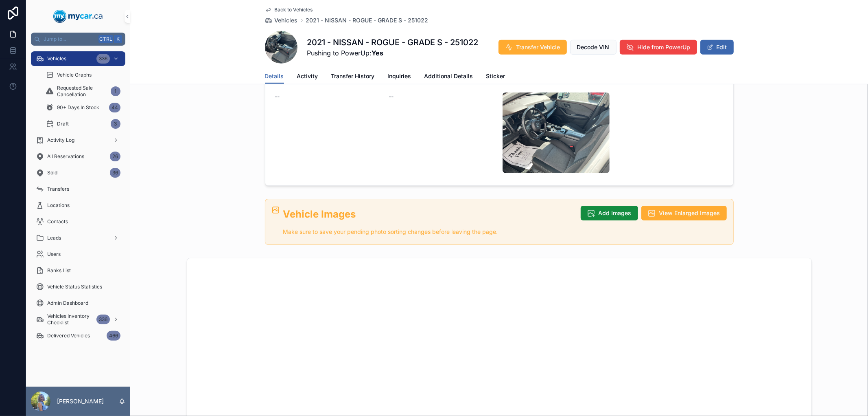 This screenshot has height=416, width=868. What do you see at coordinates (78, 39) in the screenshot?
I see `button: Jump to...CtrlK` at bounding box center [78, 39].